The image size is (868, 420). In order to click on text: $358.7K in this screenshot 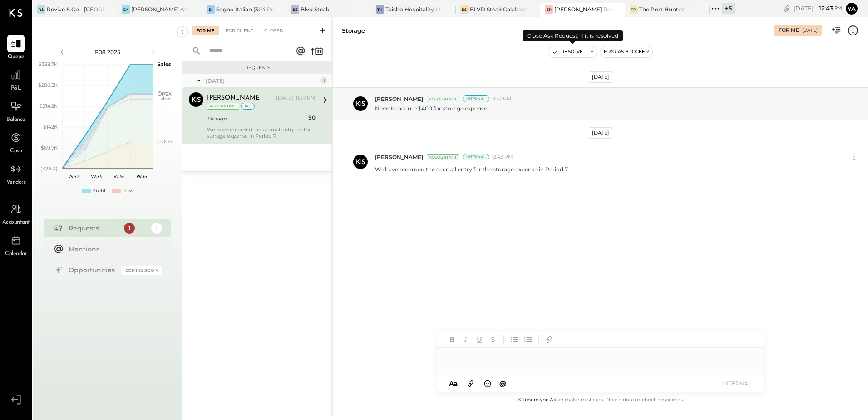, I will do `click(48, 64)`.